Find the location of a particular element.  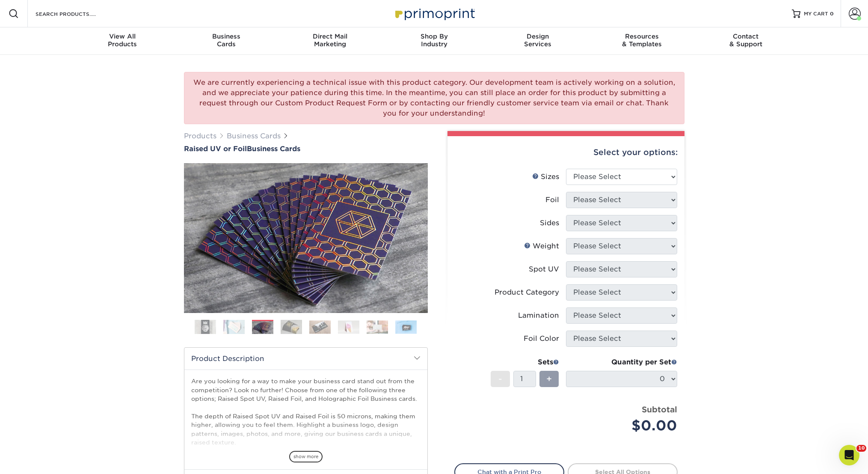

span: Raised UV or Foil is located at coordinates (215, 149).